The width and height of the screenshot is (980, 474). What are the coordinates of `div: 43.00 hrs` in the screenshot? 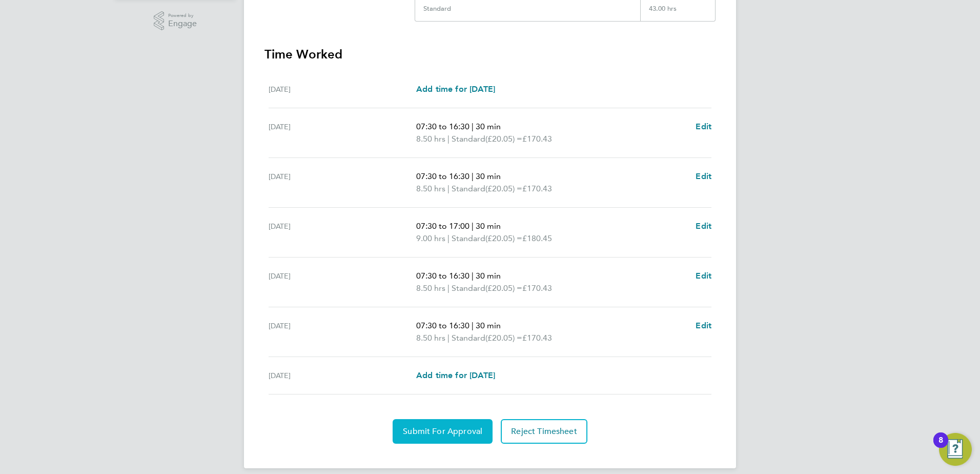 It's located at (678, 13).